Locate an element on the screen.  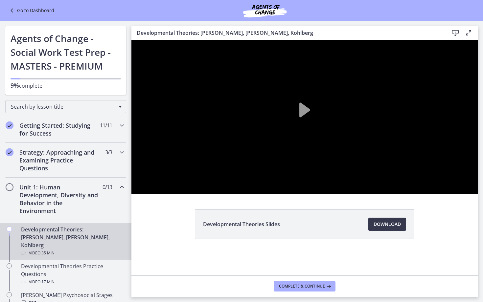
span: Download is located at coordinates (387, 225).